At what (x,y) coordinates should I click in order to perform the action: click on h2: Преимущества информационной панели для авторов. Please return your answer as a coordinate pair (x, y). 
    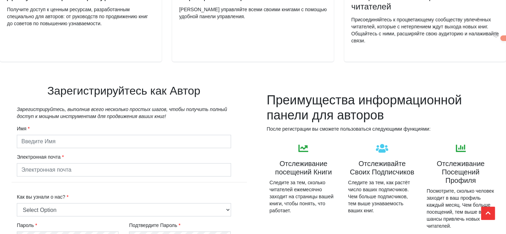
    Looking at the image, I should click on (383, 108).